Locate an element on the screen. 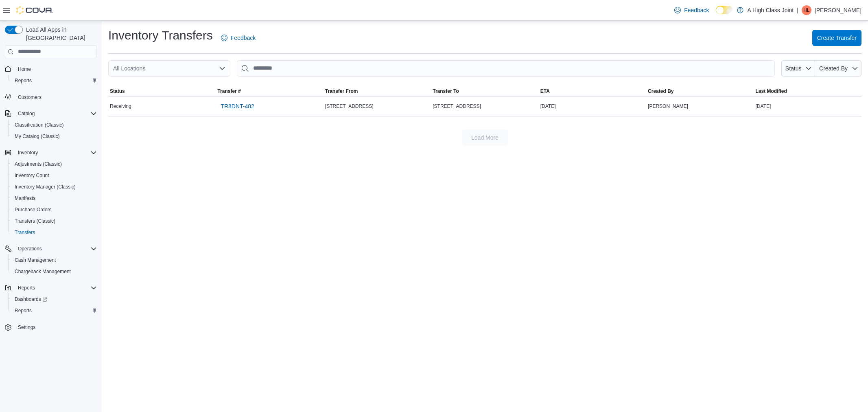 The height and width of the screenshot is (412, 868). button: Create Transfer is located at coordinates (836, 38).